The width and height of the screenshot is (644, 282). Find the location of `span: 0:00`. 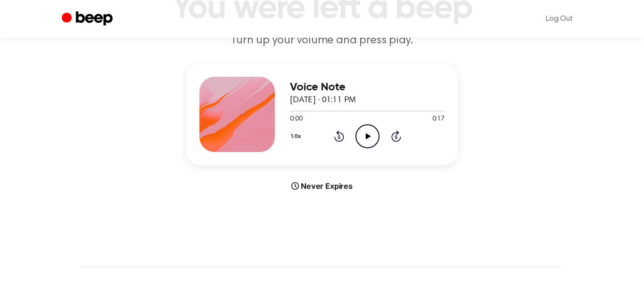

span: 0:00 is located at coordinates (296, 119).